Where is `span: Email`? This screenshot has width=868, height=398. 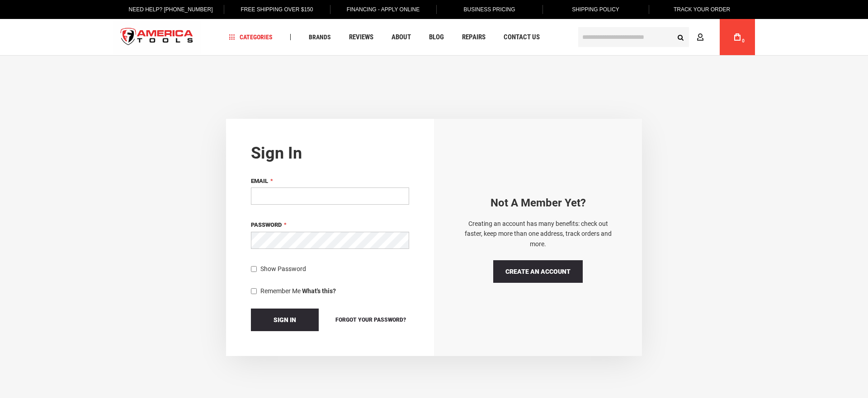
span: Email is located at coordinates (259, 181).